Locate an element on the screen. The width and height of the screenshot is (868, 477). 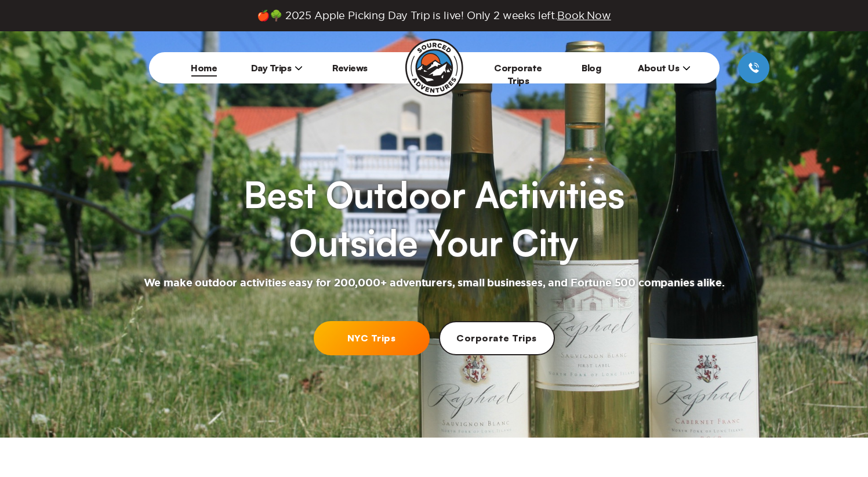
a: Blog is located at coordinates (591, 68).